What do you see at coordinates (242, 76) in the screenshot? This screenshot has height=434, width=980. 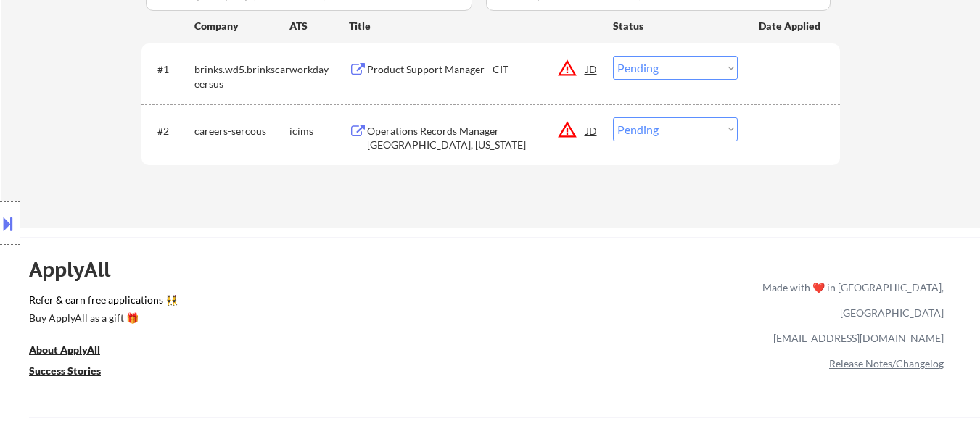 I see `div: brinks.wd5.brinkscareersus` at bounding box center [242, 76].